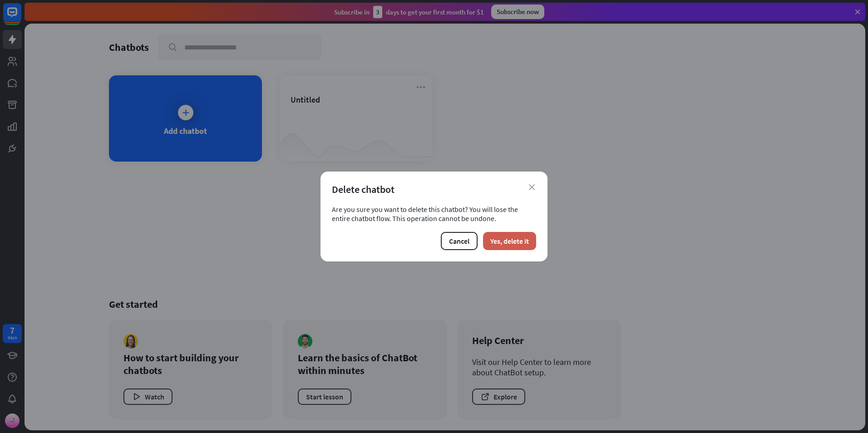  What do you see at coordinates (434, 214) in the screenshot?
I see `div: Are you sure you want to delete this chatbot? You will lose the entire chatbot flow. This operati...` at bounding box center [434, 214].